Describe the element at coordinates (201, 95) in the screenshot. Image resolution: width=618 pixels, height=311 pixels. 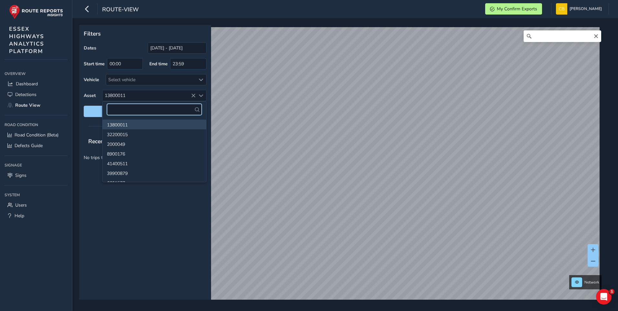
I see `div: Select an asset code` at that location.